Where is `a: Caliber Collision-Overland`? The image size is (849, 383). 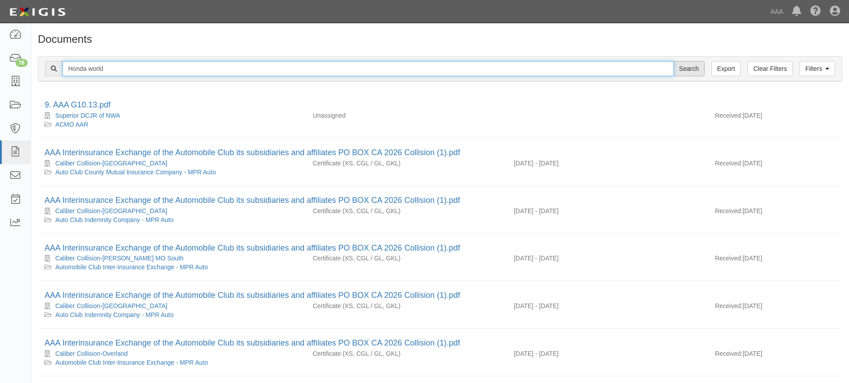 a: Caliber Collision-Overland is located at coordinates (91, 354).